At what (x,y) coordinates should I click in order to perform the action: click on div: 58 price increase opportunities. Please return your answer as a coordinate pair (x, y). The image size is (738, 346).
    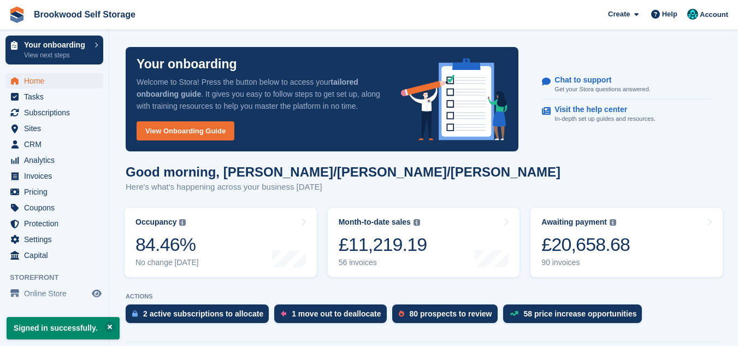
    Looking at the image, I should click on (580, 314).